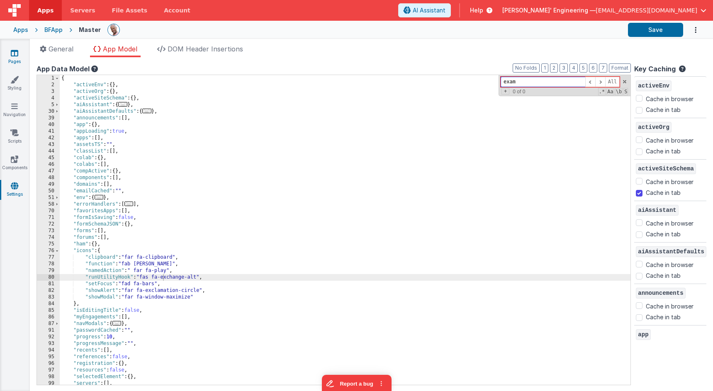 The height and width of the screenshot is (391, 713). I want to click on div: 84, so click(48, 304).